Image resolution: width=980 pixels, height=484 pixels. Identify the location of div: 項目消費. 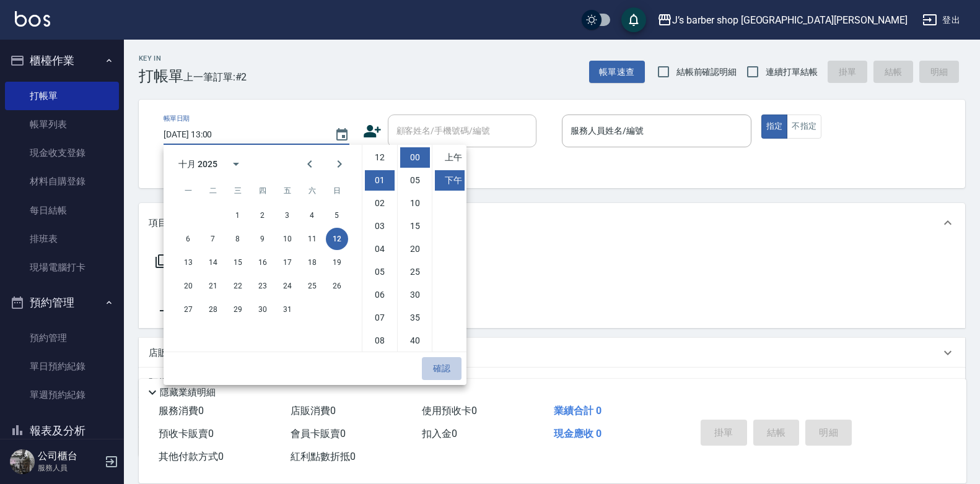
(552, 222).